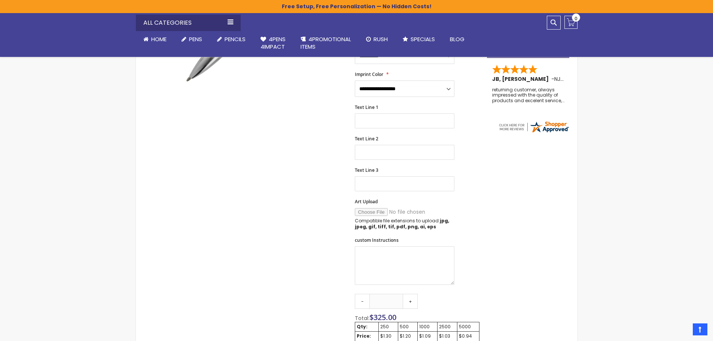 The height and width of the screenshot is (341, 713). What do you see at coordinates (533, 132) in the screenshot?
I see `a: 4pens.com certificate URL` at bounding box center [533, 132].